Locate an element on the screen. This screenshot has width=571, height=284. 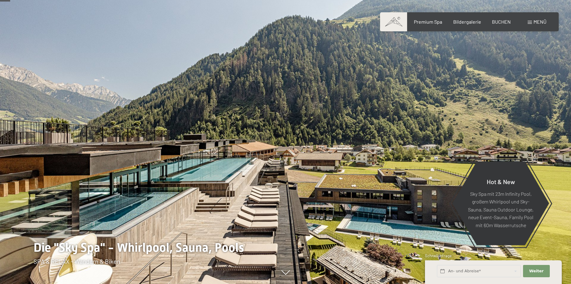
a: Bildergalerie is located at coordinates (467, 22).